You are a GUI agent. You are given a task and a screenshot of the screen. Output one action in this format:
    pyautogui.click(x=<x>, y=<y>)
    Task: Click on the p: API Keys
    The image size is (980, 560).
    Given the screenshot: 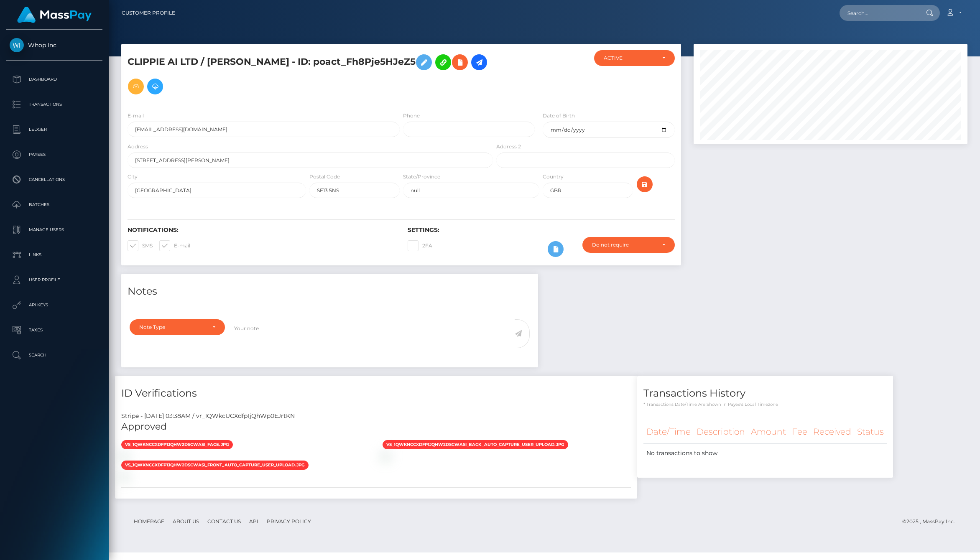 What is the action you would take?
    pyautogui.click(x=54, y=305)
    